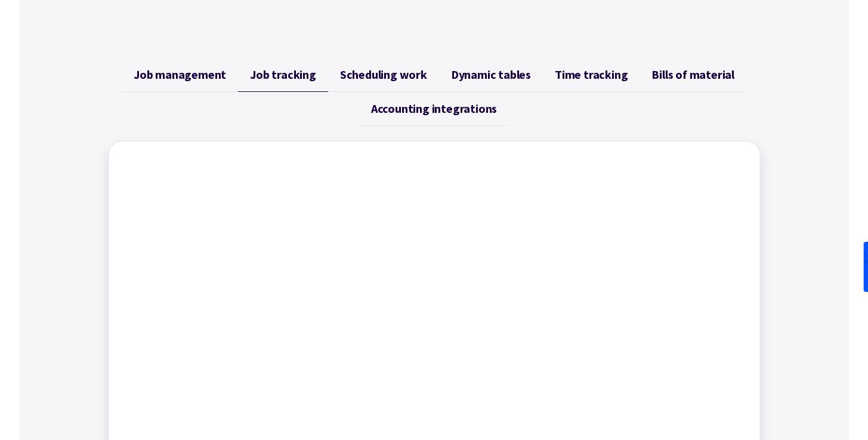 This screenshot has width=868, height=440. Describe the element at coordinates (179, 75) in the screenshot. I see `span: Job management` at that location.